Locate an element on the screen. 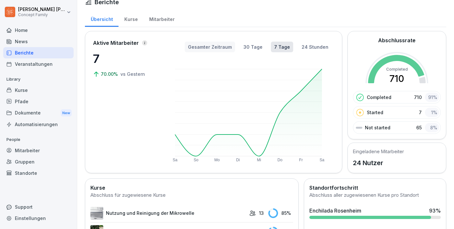 This screenshot has width=454, height=229. a: Pfade is located at coordinates (38, 101).